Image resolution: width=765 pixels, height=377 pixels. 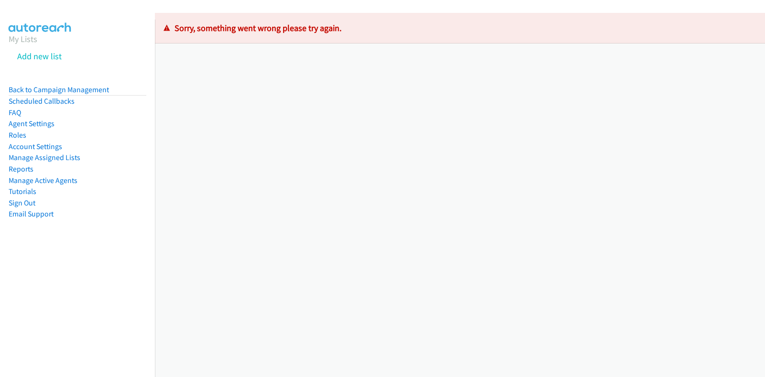 What do you see at coordinates (59, 89) in the screenshot?
I see `a: Back to Campaign Management` at bounding box center [59, 89].